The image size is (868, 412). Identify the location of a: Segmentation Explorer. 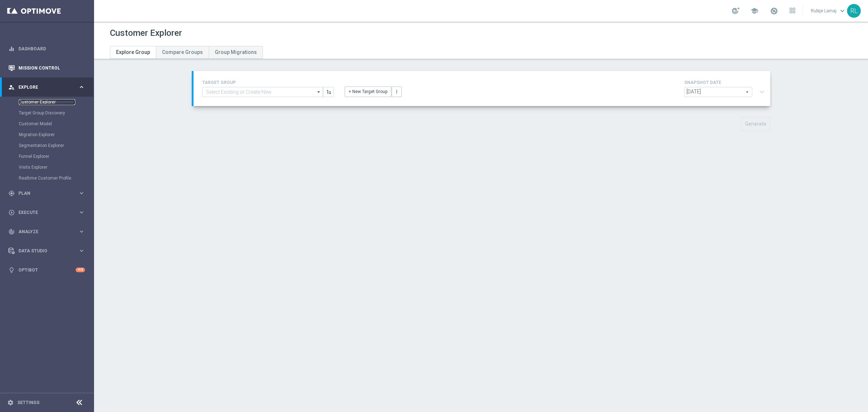
(47, 145).